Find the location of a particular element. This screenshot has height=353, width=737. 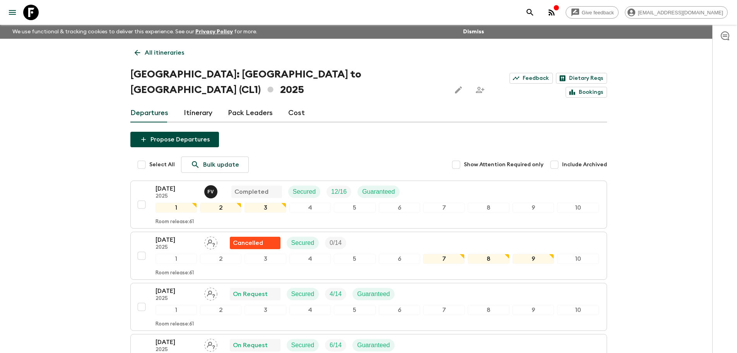

span: Show Attention Required only is located at coordinates (504, 164).